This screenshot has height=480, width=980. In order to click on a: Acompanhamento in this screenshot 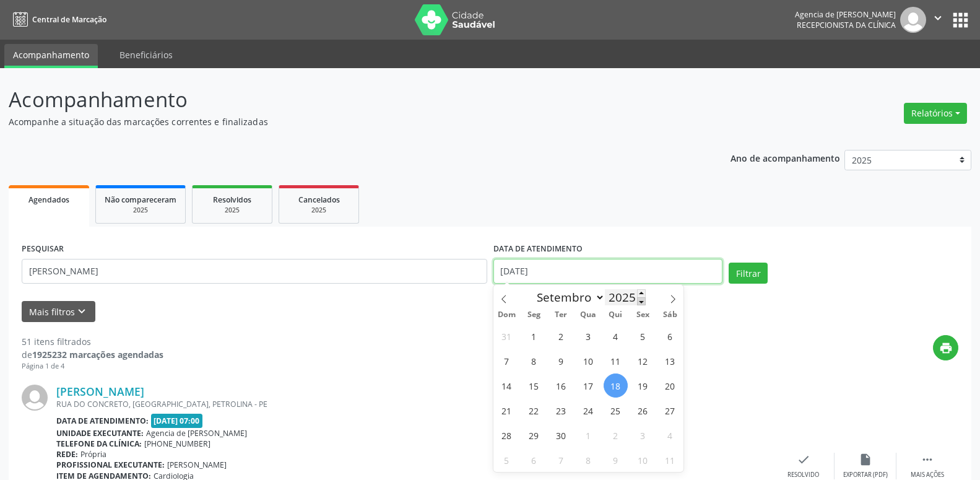, I will do `click(51, 56)`.